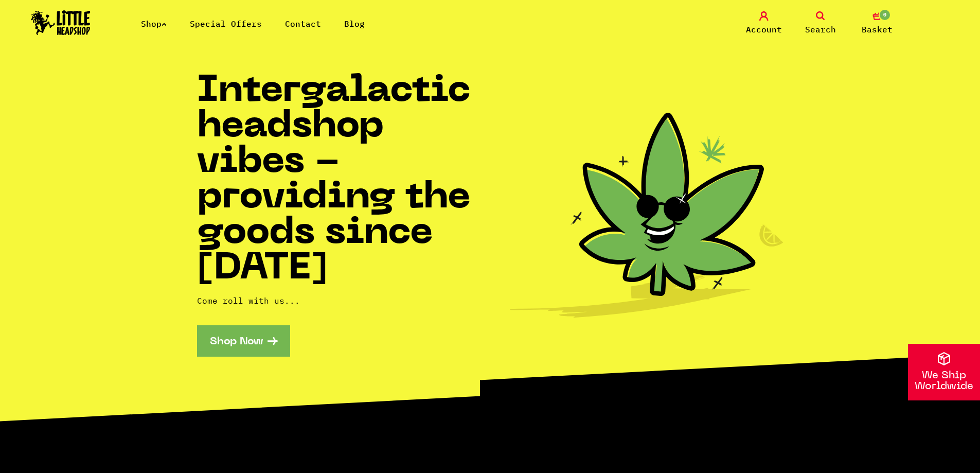 The image size is (980, 473). I want to click on p: We Ship Worldwide, so click(944, 381).